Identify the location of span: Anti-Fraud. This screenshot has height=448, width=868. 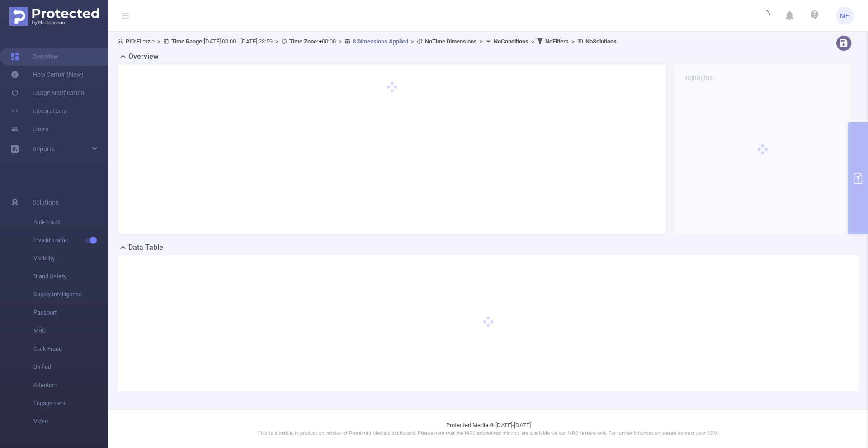
(71, 222).